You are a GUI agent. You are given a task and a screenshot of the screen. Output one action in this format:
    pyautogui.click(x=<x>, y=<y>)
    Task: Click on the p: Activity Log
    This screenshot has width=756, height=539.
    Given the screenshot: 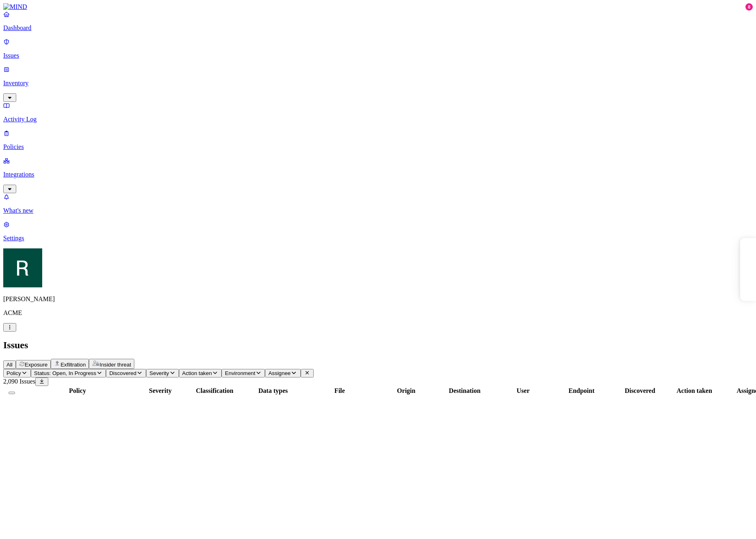 What is the action you would take?
    pyautogui.click(x=378, y=119)
    